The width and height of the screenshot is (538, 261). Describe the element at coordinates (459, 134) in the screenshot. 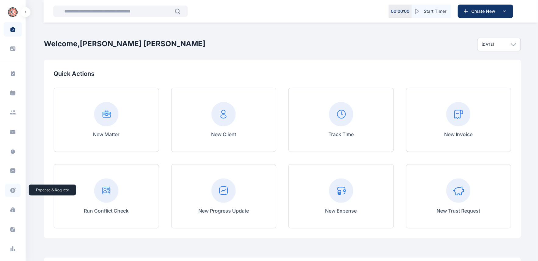

I see `p: New Invoice` at that location.